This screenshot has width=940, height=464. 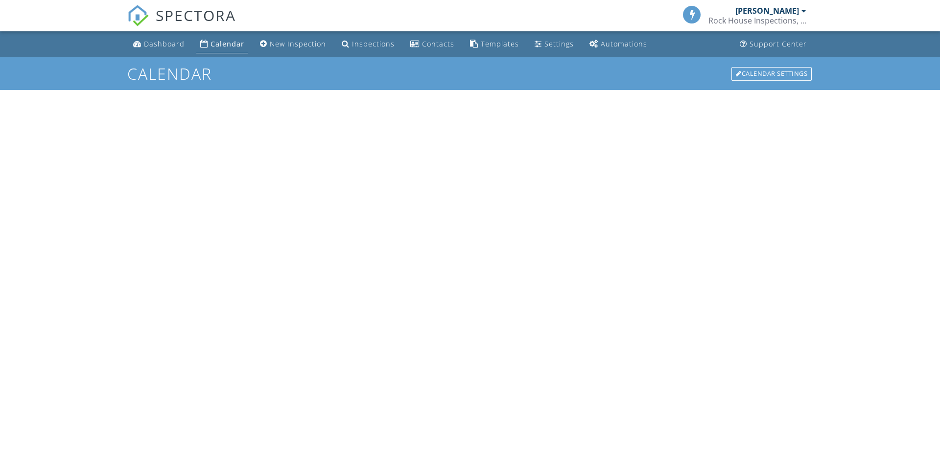 What do you see at coordinates (778, 44) in the screenshot?
I see `div: Support Center` at bounding box center [778, 44].